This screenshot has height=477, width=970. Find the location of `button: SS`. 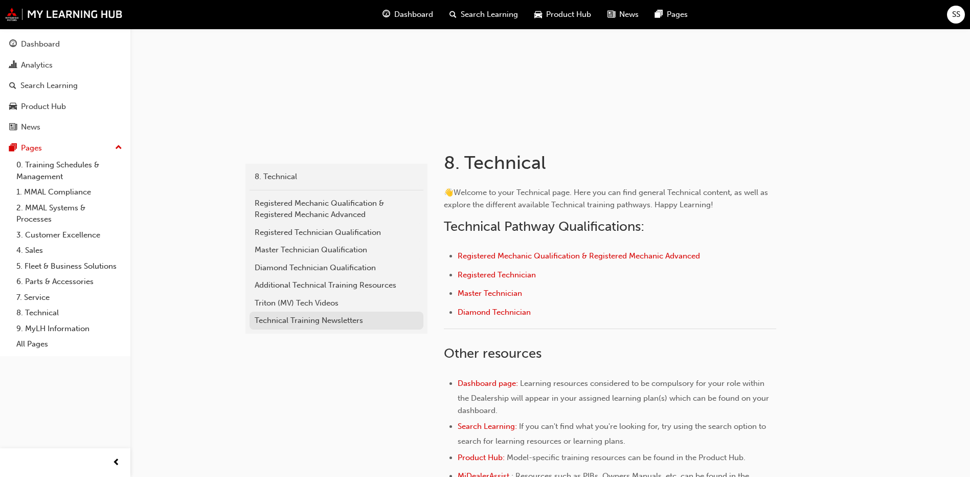

button: SS is located at coordinates (956, 14).